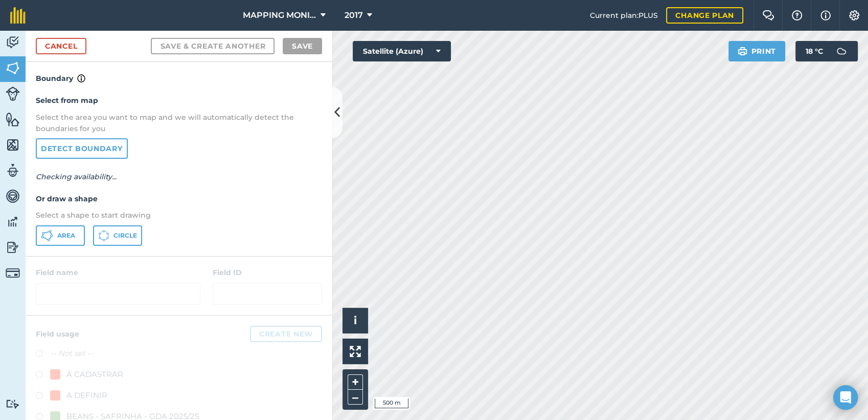 This screenshot has width=868, height=420. What do you see at coordinates (768, 15) in the screenshot?
I see `img: Two speech bubbles overlapping with the left bubble in the forefront` at bounding box center [768, 15].